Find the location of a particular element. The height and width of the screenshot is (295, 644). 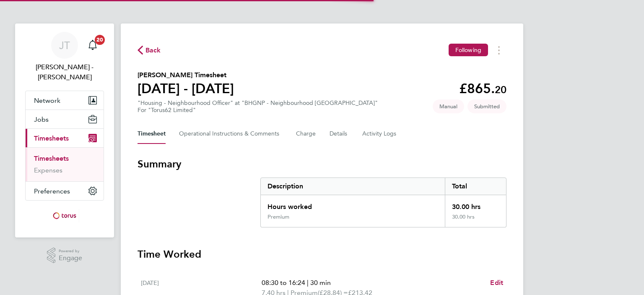

h3: Summary is located at coordinates (322, 164).